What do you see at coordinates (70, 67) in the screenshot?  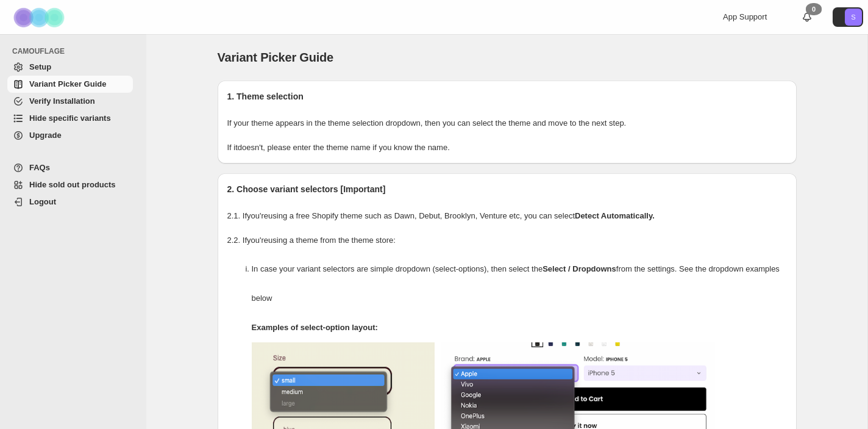 I see `a: Setup` at bounding box center [70, 67].